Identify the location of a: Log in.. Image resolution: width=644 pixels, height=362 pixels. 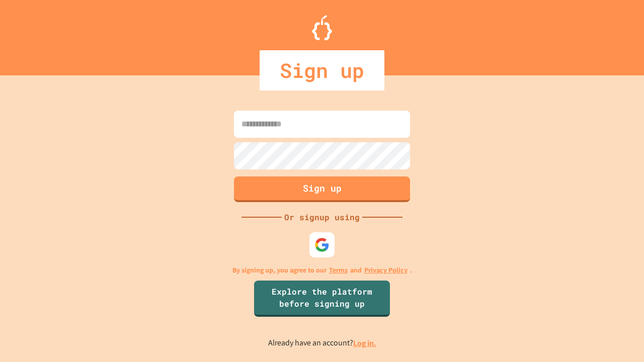
(365, 343).